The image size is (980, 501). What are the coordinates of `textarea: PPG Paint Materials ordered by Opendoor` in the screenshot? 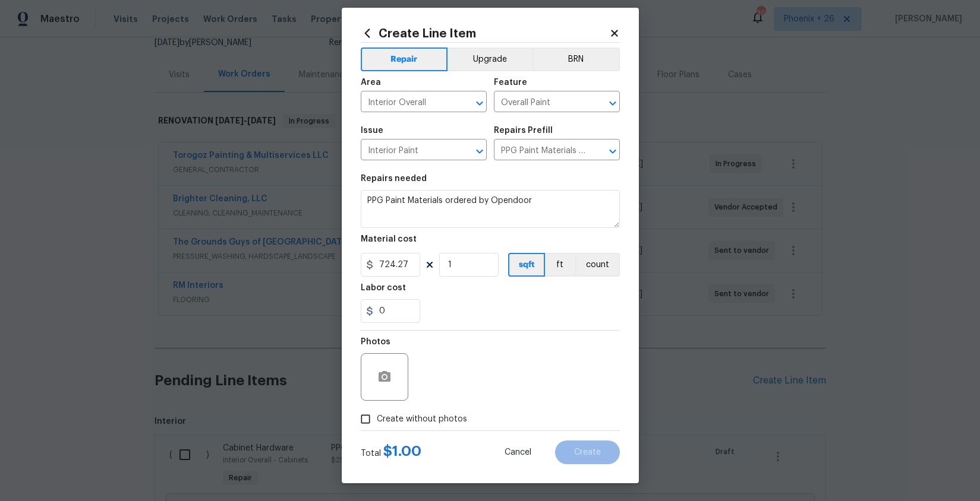 It's located at (490, 209).